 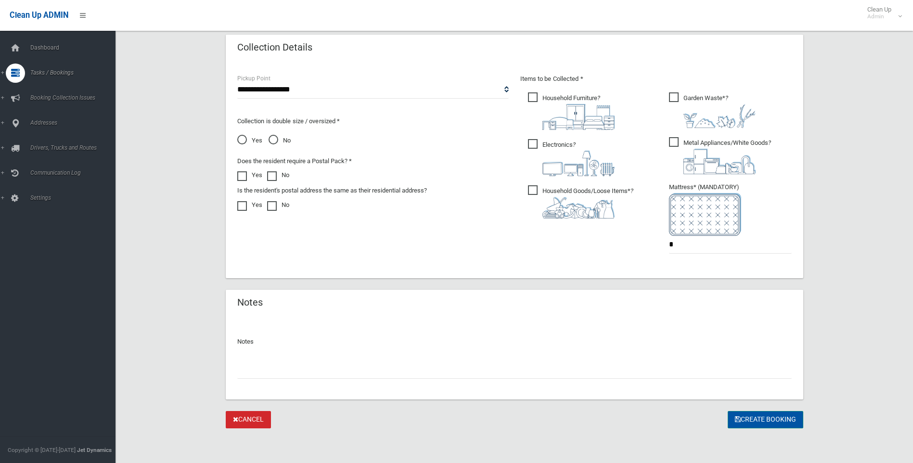 What do you see at coordinates (705, 214) in the screenshot?
I see `img: e7408bece873d2c1783593a074e5cb2f.png` at bounding box center [705, 214].